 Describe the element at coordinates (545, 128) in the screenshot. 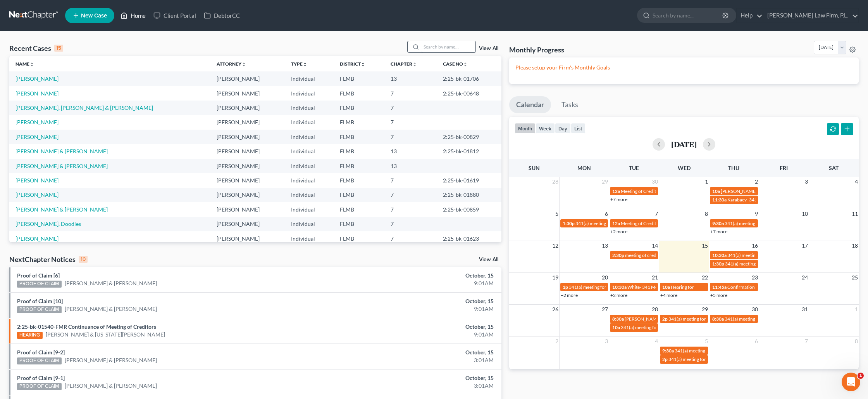

I see `button: week` at that location.